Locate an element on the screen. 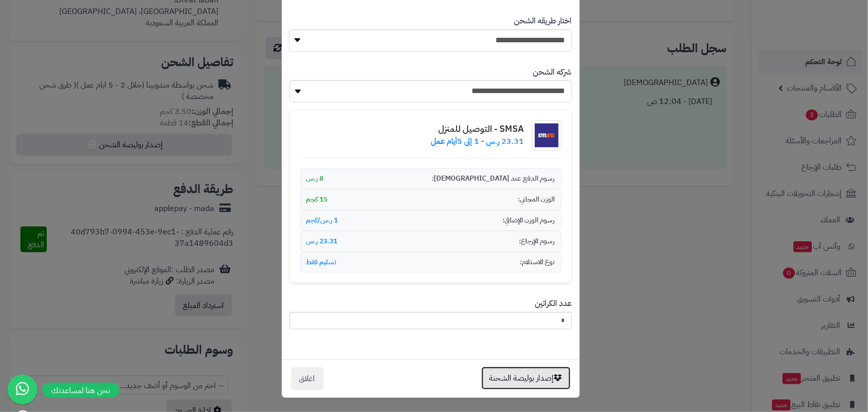 This screenshot has height=412, width=868. img: شعار شركة الشحن is located at coordinates (547, 135).